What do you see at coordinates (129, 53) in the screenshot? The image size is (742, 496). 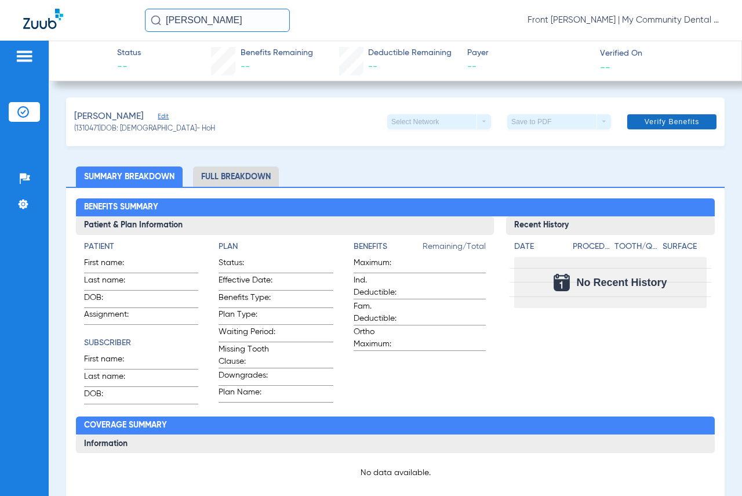 I see `span: Status` at bounding box center [129, 53].